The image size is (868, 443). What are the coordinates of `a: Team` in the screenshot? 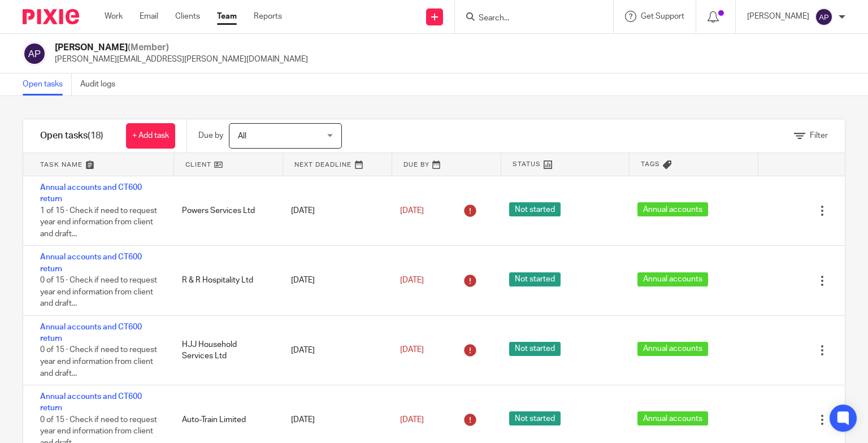 It's located at (227, 16).